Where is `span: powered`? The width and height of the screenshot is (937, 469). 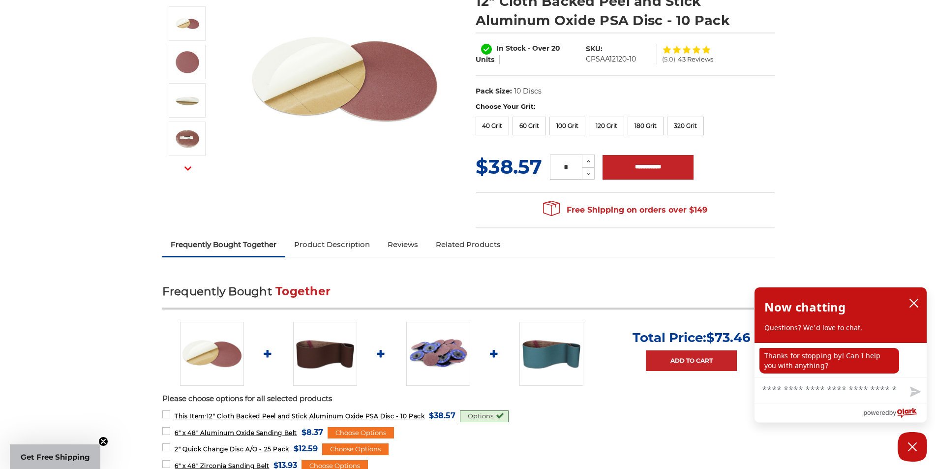
span: powered is located at coordinates (876, 412).